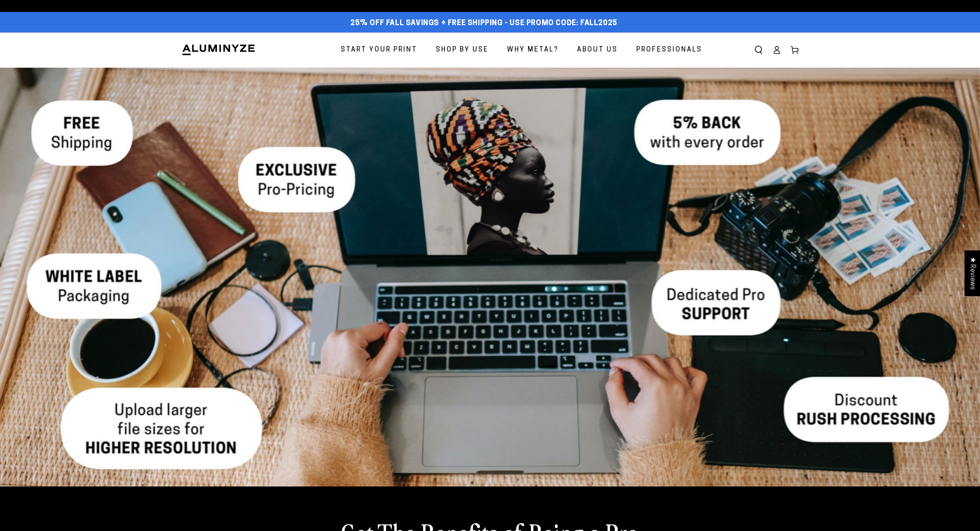 This screenshot has width=980, height=531. Describe the element at coordinates (379, 50) in the screenshot. I see `span: Start Your Print` at that location.